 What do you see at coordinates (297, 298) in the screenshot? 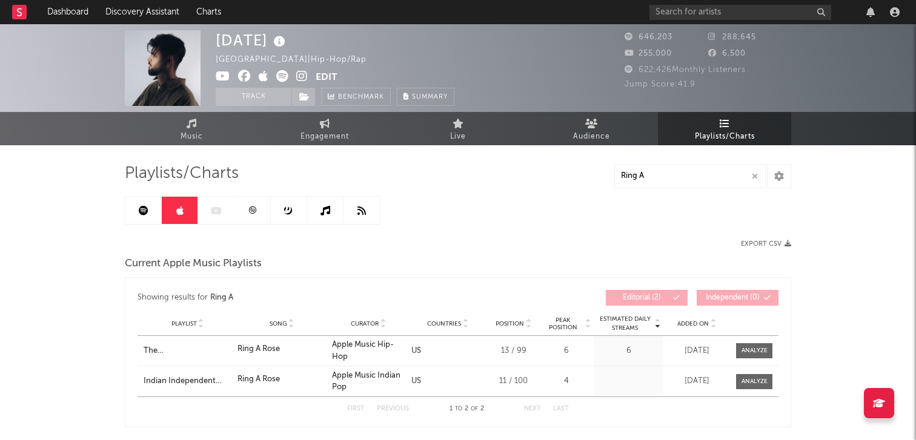
I see `div: Showing results for` at bounding box center [297, 298].